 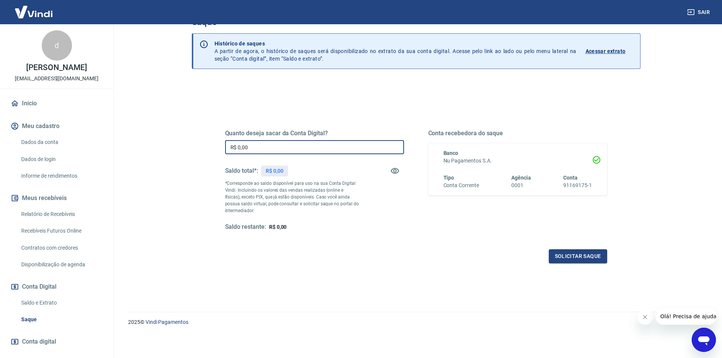 I want to click on h5: Conta recebedora do saque, so click(x=517, y=133).